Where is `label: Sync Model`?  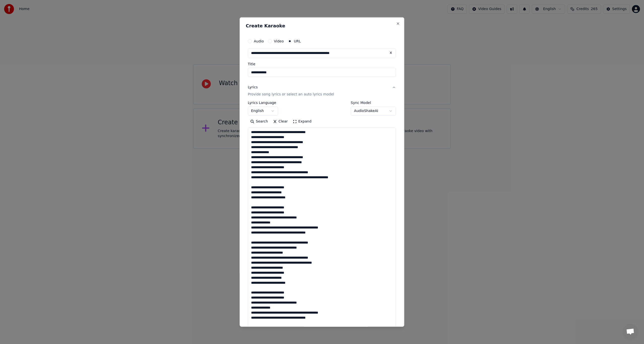 label: Sync Model is located at coordinates (374, 102).